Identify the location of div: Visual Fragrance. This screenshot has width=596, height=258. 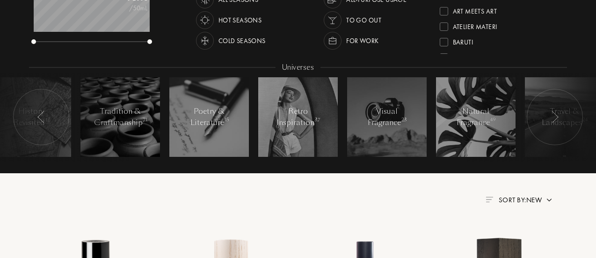
(387, 117).